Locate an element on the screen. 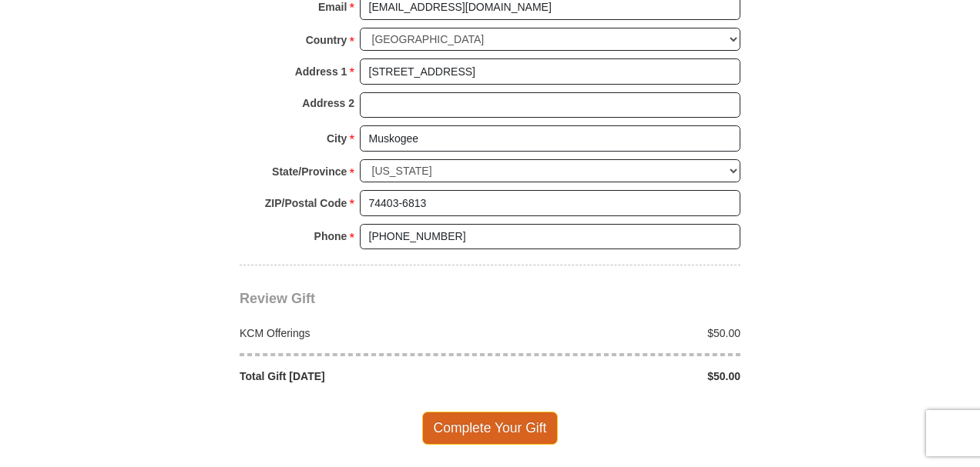 The image size is (980, 467). span: Complete Your Gift is located at coordinates (490, 428).